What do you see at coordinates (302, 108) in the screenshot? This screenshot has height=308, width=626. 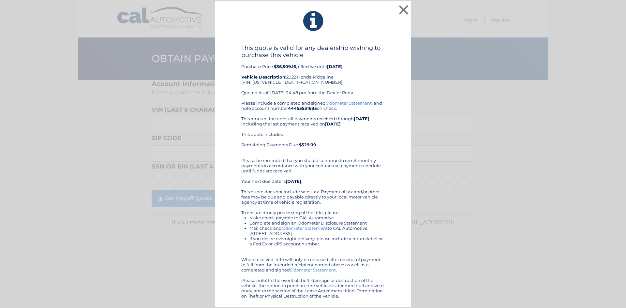 I see `b: 44455531685` at bounding box center [302, 108].